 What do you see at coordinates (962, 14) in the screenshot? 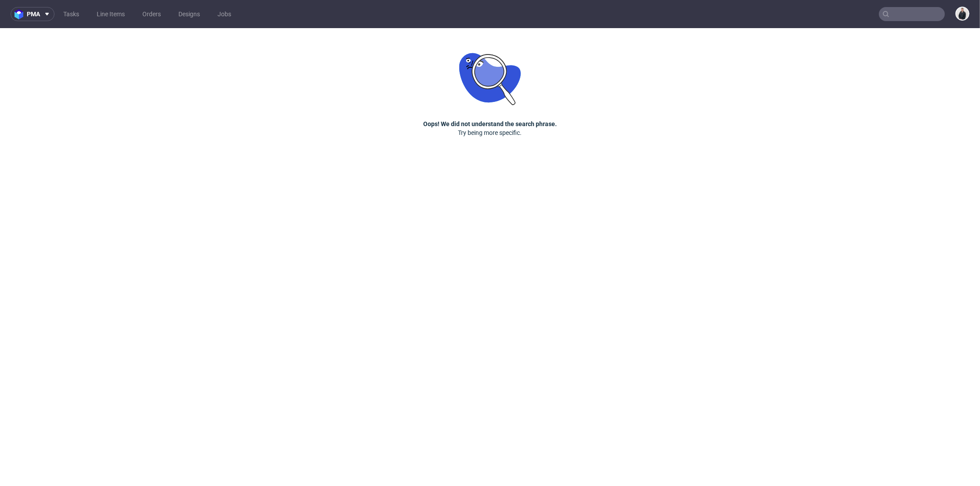
I see `img: Adrian Margula` at bounding box center [962, 14].